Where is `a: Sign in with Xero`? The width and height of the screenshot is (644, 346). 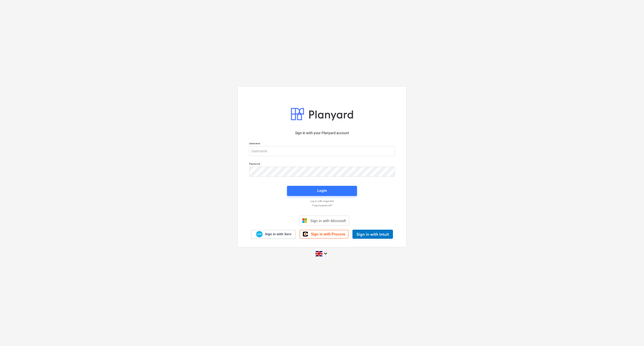 a: Sign in with Xero is located at coordinates (274, 234).